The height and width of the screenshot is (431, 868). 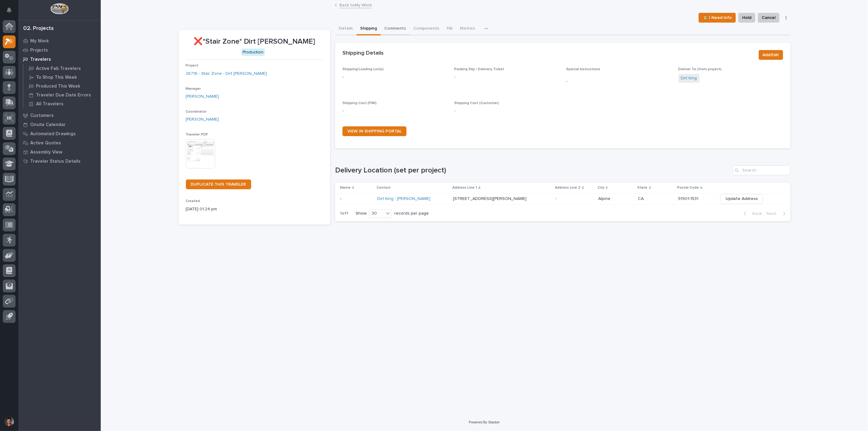 What do you see at coordinates (253, 52) in the screenshot?
I see `div: Production` at bounding box center [253, 52].